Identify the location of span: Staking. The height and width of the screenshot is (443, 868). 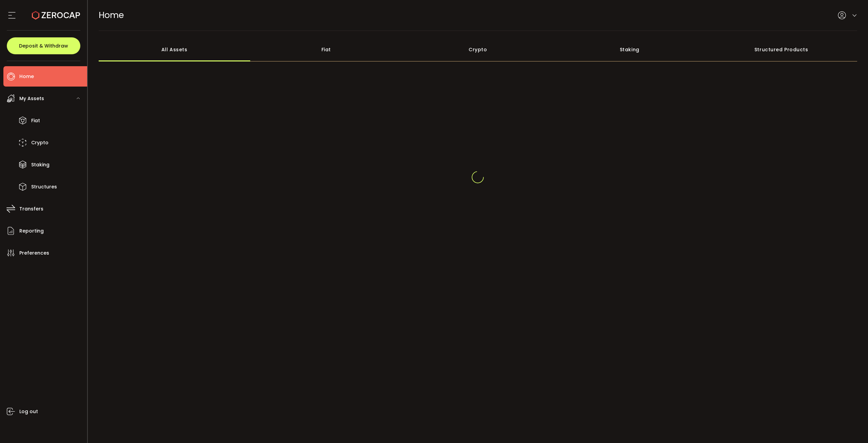
(40, 164).